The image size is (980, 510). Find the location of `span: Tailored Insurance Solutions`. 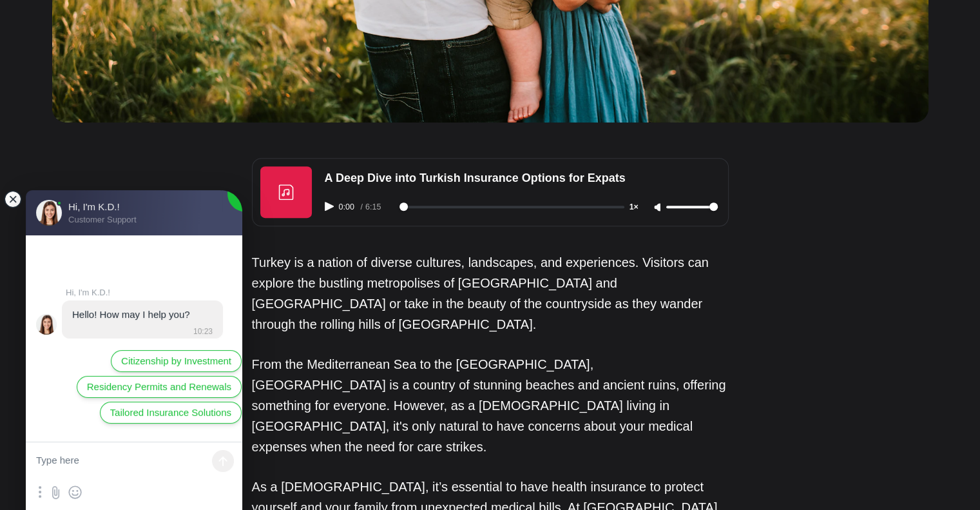

span: Tailored Insurance Solutions is located at coordinates (170, 413).